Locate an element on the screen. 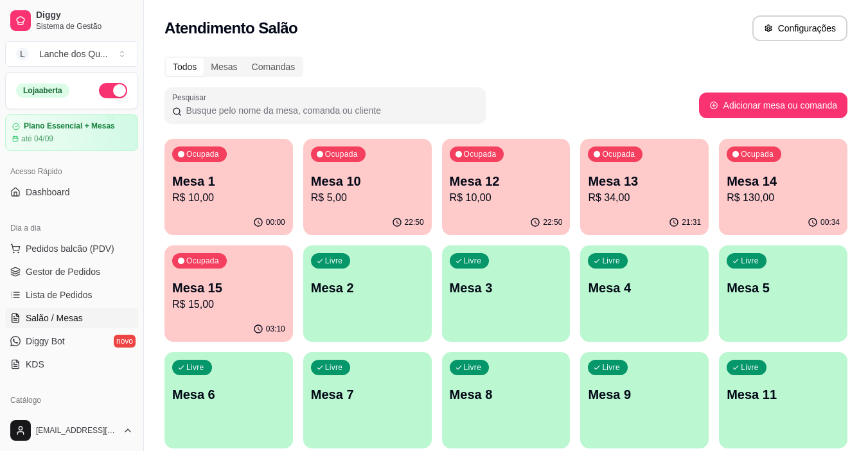 This screenshot has width=868, height=451. p: Mesa 4 is located at coordinates (644, 287).